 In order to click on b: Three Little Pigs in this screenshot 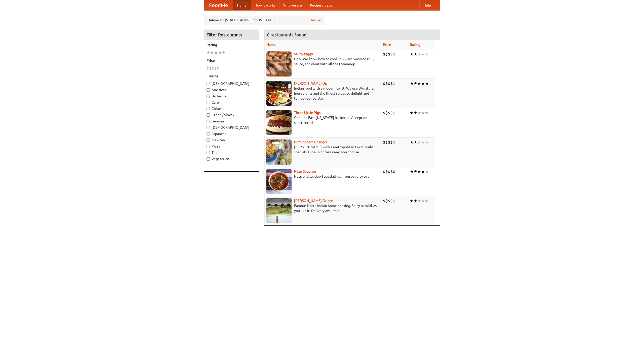, I will do `click(307, 113)`.